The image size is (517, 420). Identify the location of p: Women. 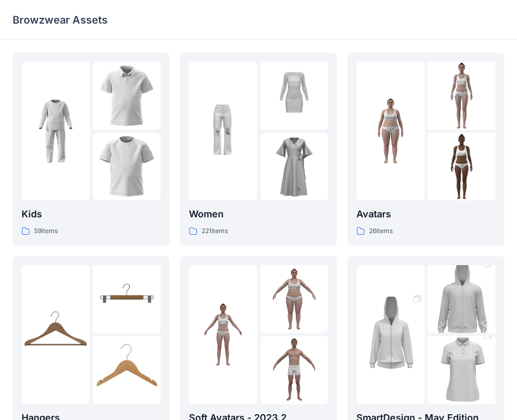
(258, 214).